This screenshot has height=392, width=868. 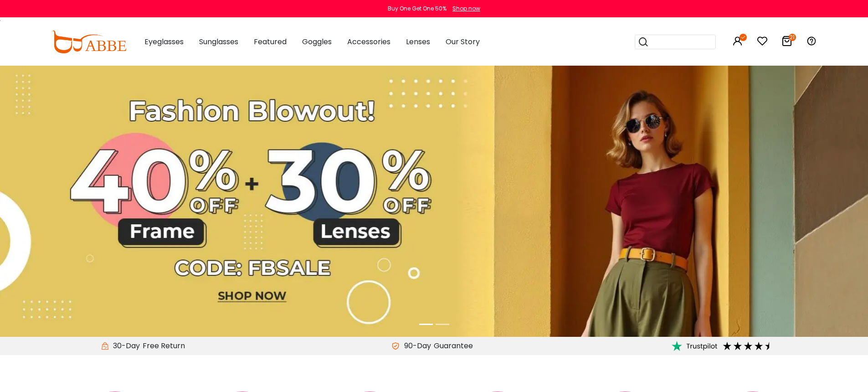 I want to click on span: Our Story, so click(x=462, y=42).